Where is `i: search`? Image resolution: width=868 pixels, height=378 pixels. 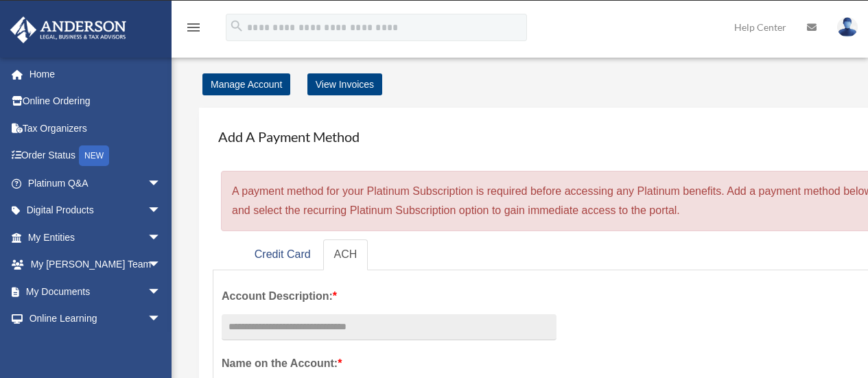
i: search is located at coordinates (237, 26).